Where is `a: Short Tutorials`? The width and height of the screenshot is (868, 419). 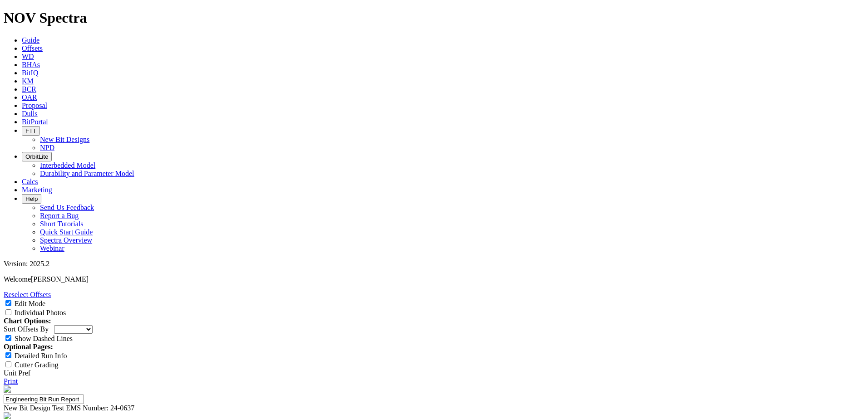
a: Short Tutorials is located at coordinates (62, 223).